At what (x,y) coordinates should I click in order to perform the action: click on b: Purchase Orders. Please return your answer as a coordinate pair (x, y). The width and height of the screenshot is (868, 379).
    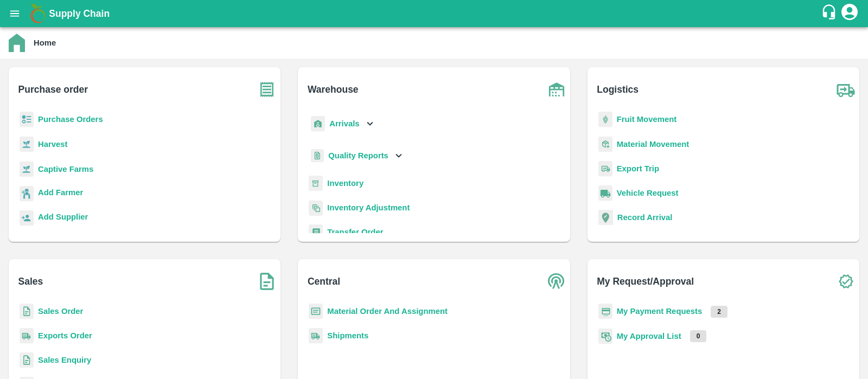
    Looking at the image, I should click on (70, 119).